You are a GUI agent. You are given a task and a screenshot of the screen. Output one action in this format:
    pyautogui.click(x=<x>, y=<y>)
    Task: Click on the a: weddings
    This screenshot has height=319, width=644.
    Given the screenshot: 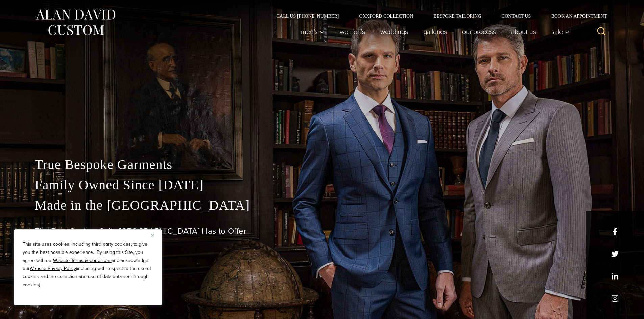 What is the action you would take?
    pyautogui.click(x=394, y=32)
    